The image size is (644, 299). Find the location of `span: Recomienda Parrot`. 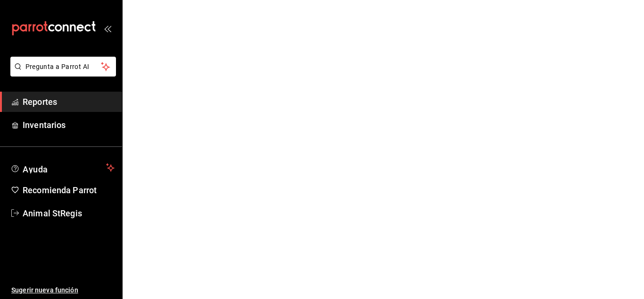

span: Recomienda Parrot is located at coordinates (69, 190).